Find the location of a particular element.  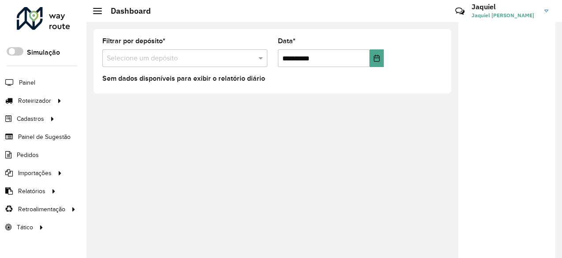

span: Retroalimentação is located at coordinates (41, 209).